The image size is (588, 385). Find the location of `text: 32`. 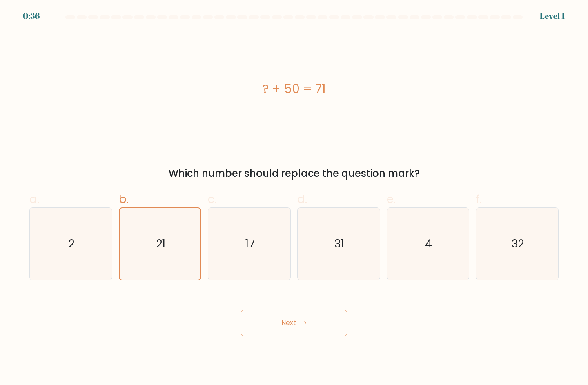

text: 32 is located at coordinates (518, 243).